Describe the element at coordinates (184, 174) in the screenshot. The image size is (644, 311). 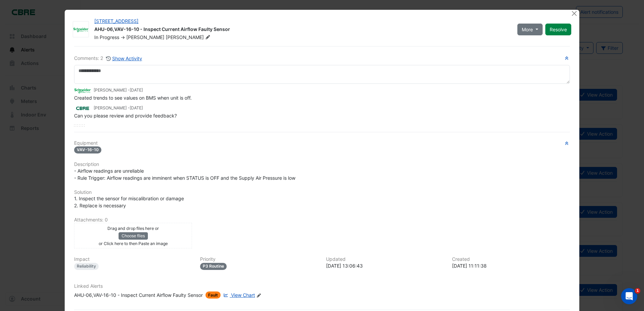
I see `span: - Airflow readings are unreliable - Rule Trigger: Airflow readings are imminent when STATUS is OF...` at that location.